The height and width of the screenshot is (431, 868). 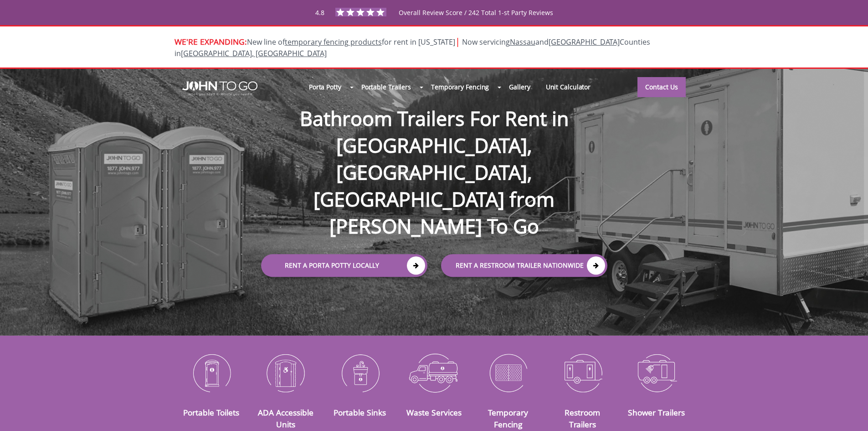 What do you see at coordinates (211, 412) in the screenshot?
I see `a: Portable Toilets` at bounding box center [211, 412].